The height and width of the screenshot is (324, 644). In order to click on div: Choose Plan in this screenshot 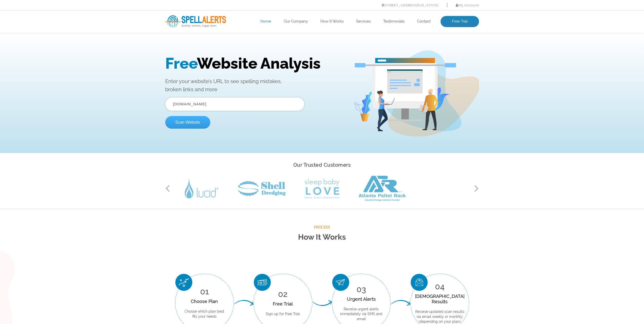, I will do `click(204, 301)`.